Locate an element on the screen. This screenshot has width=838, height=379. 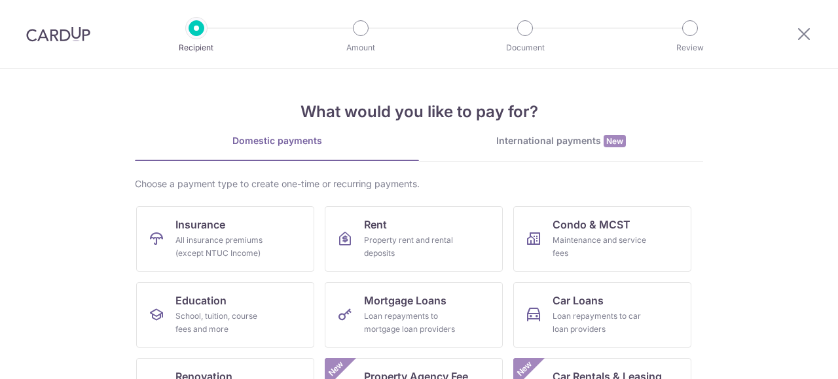
span: Education is located at coordinates (201, 301).